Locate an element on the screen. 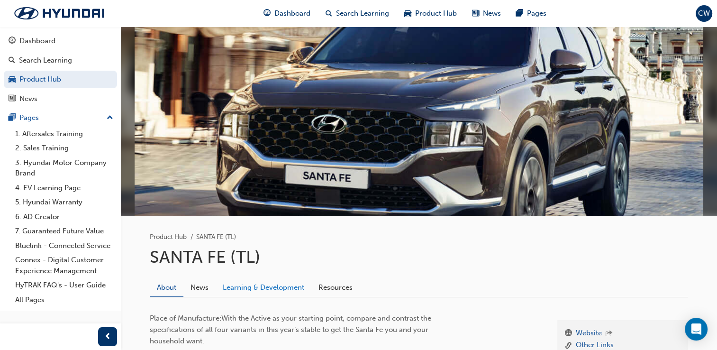  button: DashboardSearch LearningProduct HubNews is located at coordinates (60, 70).